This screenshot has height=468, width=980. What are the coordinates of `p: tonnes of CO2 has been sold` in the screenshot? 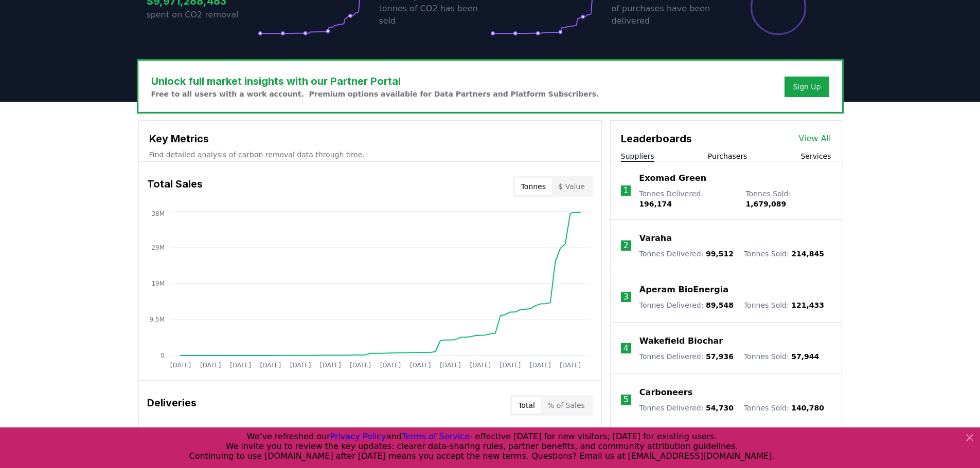 It's located at (435, 15).